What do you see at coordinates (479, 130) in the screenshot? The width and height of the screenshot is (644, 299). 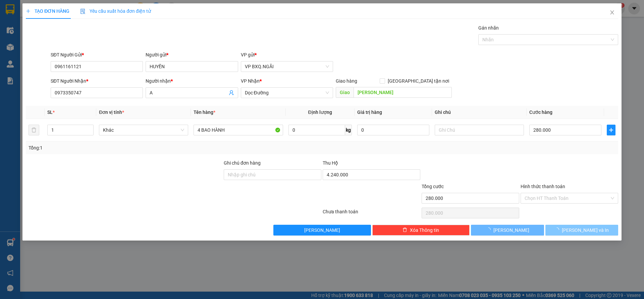 I see `input: Ghi Chú` at bounding box center [479, 130].